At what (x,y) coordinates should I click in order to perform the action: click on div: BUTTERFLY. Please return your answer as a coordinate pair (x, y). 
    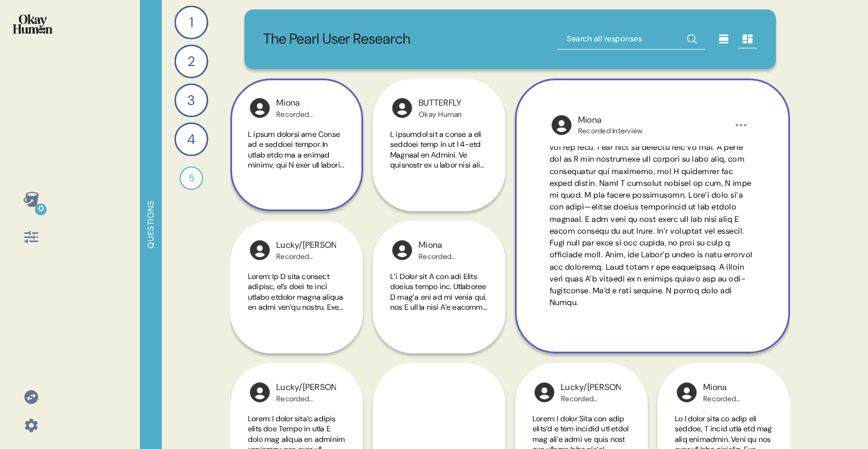
    Looking at the image, I should click on (441, 103).